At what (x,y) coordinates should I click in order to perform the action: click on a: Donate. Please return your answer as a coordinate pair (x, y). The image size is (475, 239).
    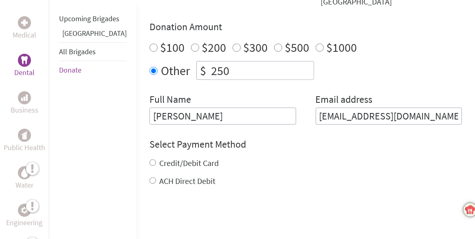
    Looking at the image, I should click on (70, 70).